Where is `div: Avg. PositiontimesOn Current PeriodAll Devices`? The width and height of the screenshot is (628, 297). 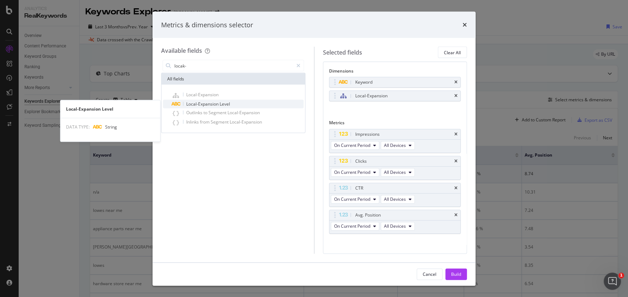 div: Avg. PositiontimesOn Current PeriodAll Devices is located at coordinates (395, 221).